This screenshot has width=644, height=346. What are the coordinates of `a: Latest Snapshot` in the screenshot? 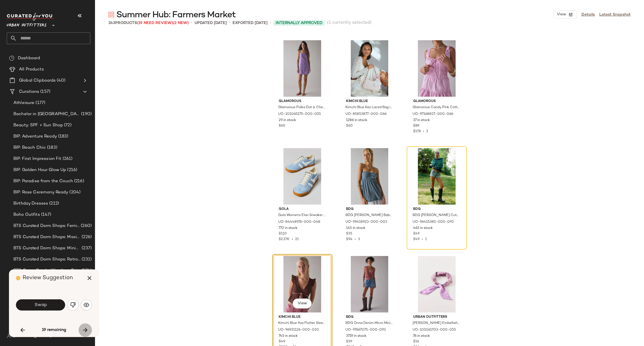 It's located at (615, 14).